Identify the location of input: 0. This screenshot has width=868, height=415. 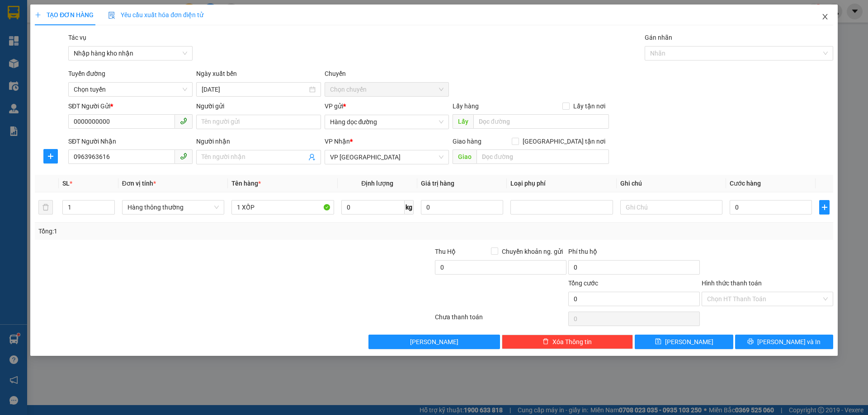
(462, 207).